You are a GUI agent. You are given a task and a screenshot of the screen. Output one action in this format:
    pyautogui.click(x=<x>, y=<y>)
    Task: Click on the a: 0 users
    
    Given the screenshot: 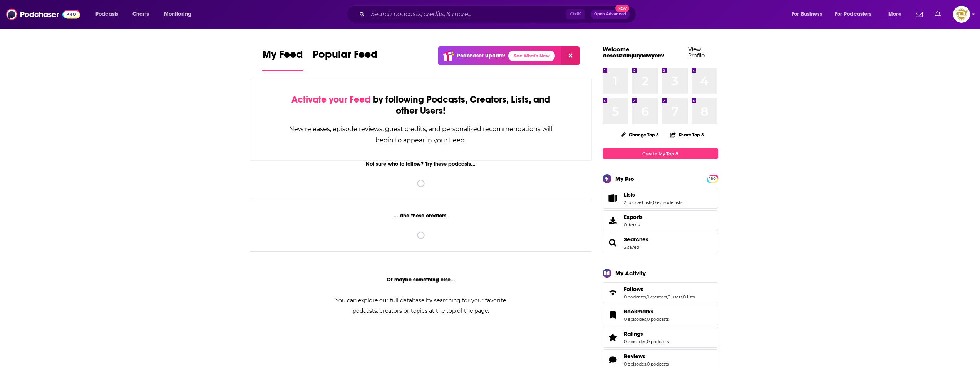 What is the action you would take?
    pyautogui.click(x=675, y=297)
    